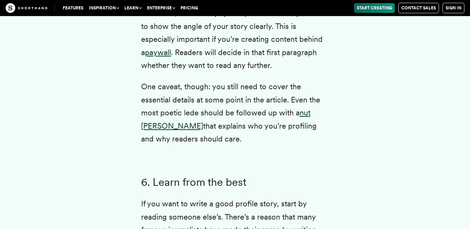 This screenshot has height=229, width=470. What do you see at coordinates (158, 52) in the screenshot?
I see `a: paywall` at bounding box center [158, 52].